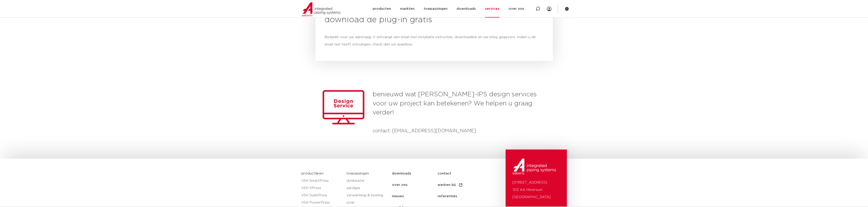  Describe the element at coordinates (322, 188) in the screenshot. I see `a: VSH XPress` at that location.